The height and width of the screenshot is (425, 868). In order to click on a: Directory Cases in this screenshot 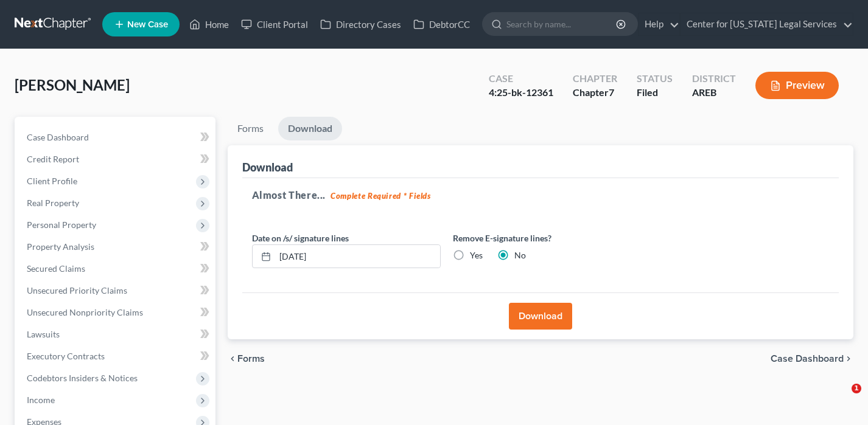, I will do `click(361, 24)`.